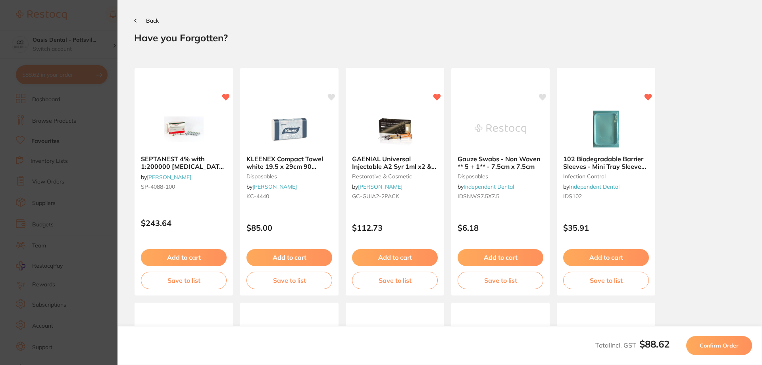 The height and width of the screenshot is (365, 762). What do you see at coordinates (395, 176) in the screenshot?
I see `small: restorative & cosmetic` at bounding box center [395, 176].